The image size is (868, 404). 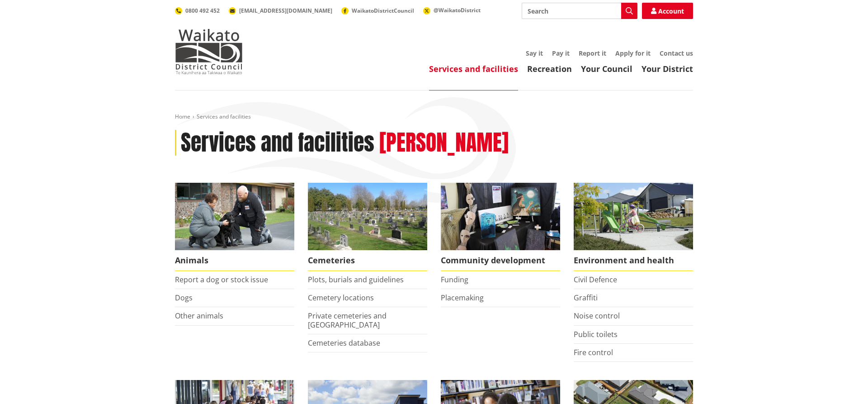 What do you see at coordinates (595, 280) in the screenshot?
I see `a: Civil Defence` at bounding box center [595, 280].